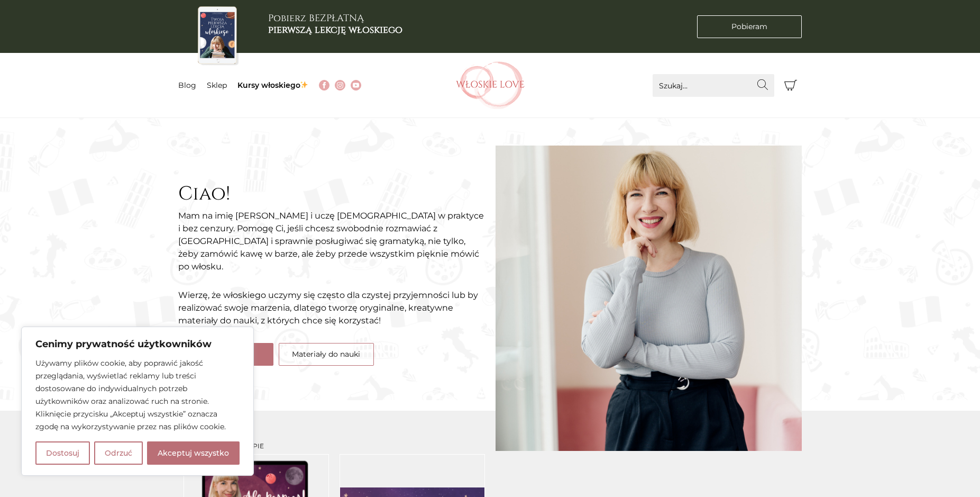  What do you see at coordinates (62, 453) in the screenshot?
I see `button: Dostosuj` at bounding box center [62, 453].